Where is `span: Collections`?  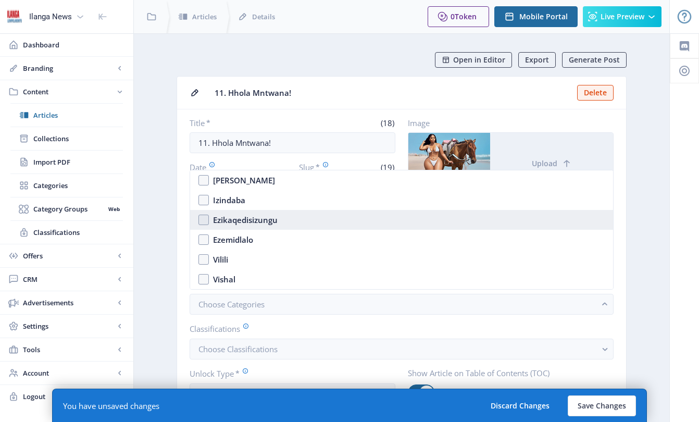 span: Collections is located at coordinates (78, 138).